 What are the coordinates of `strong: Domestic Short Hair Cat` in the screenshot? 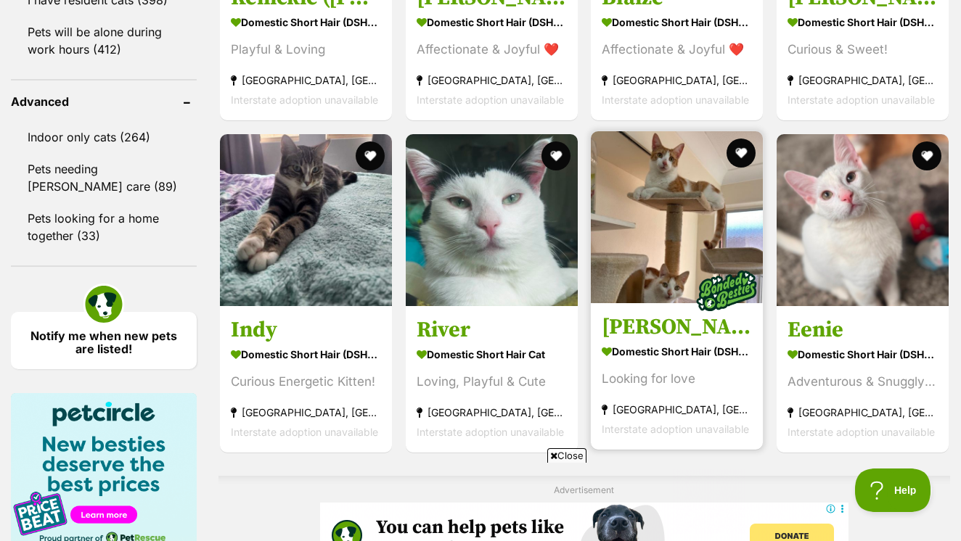 It's located at (491, 354).